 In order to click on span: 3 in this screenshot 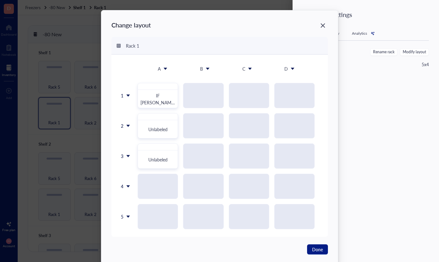, I will do `click(122, 156)`.